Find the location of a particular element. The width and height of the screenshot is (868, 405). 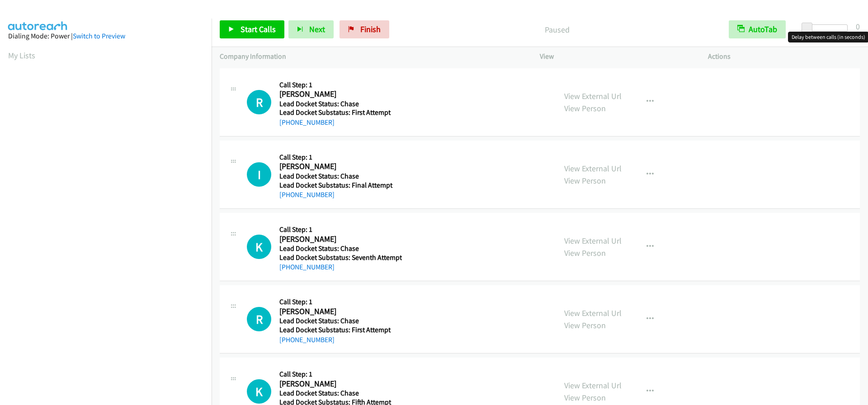

h1: I is located at coordinates (259, 175).